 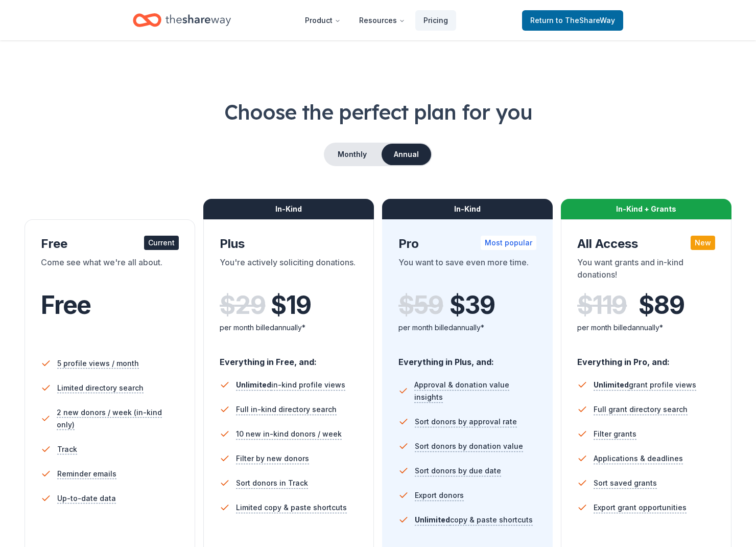 What do you see at coordinates (66, 304) in the screenshot?
I see `span: Free` at bounding box center [66, 304].